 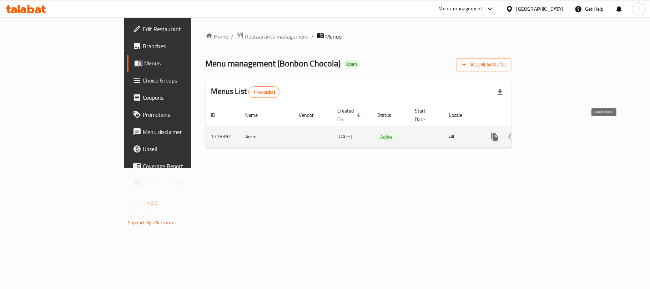 What do you see at coordinates (352, 64) in the screenshot?
I see `span: Open` at bounding box center [352, 64].